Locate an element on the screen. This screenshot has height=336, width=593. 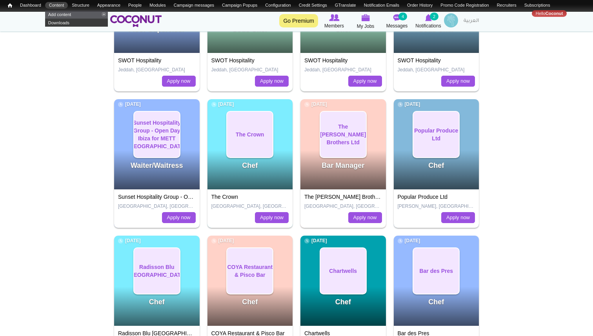
a: Content is located at coordinates (57, 5).